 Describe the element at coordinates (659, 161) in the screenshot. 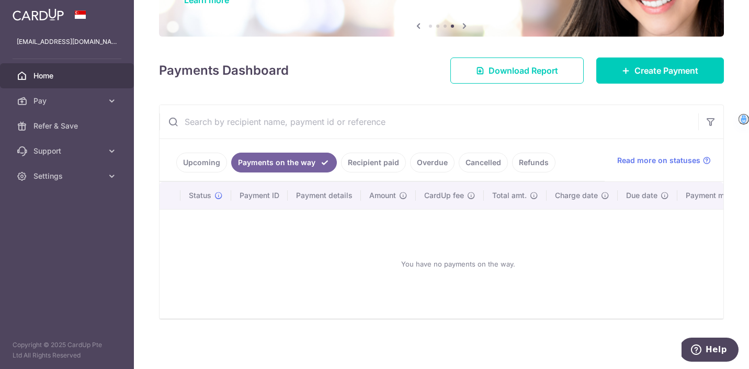

I see `span: Read more on statuses` at that location.